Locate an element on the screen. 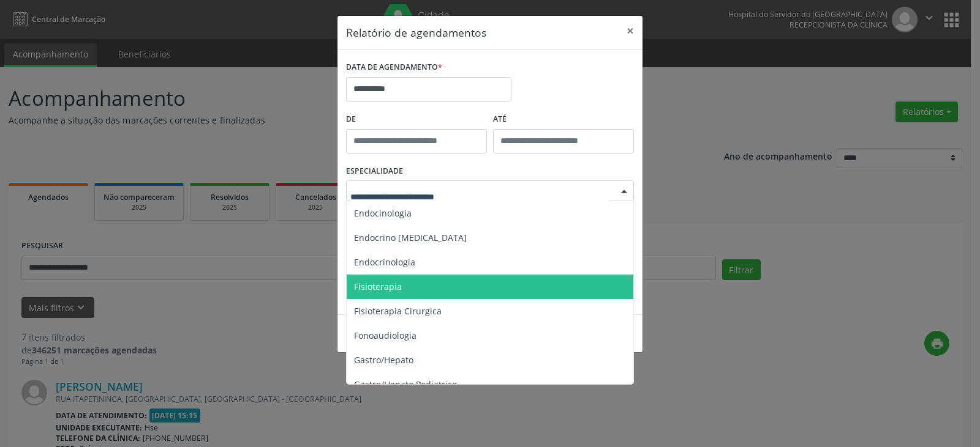 This screenshot has height=447, width=980. span: Endocinologia is located at coordinates (382, 213).